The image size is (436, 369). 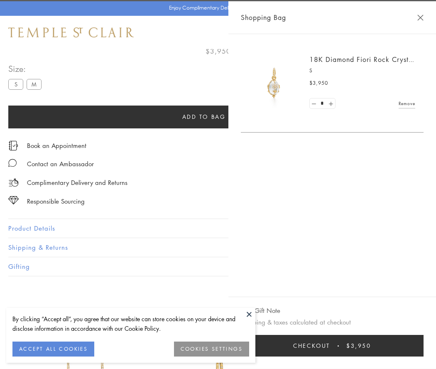 I want to click on img: P51889-E11FIORI, so click(x=274, y=83).